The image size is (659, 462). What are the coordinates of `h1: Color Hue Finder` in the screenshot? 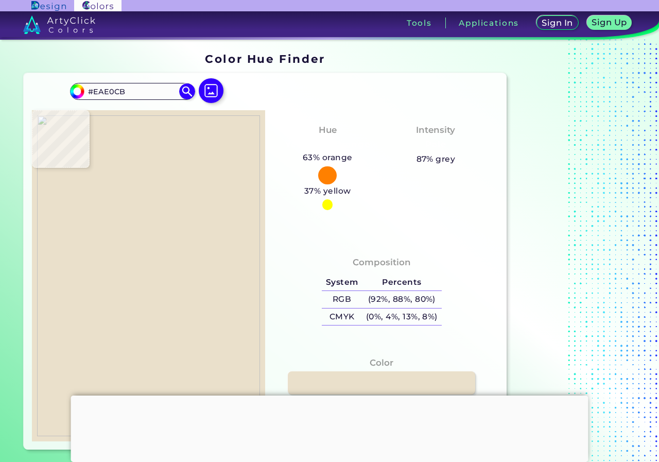 It's located at (265, 59).